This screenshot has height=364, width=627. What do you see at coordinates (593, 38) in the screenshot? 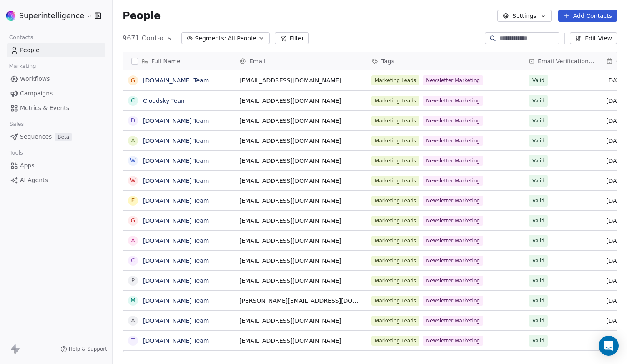
I see `button: Edit View` at bounding box center [593, 38].